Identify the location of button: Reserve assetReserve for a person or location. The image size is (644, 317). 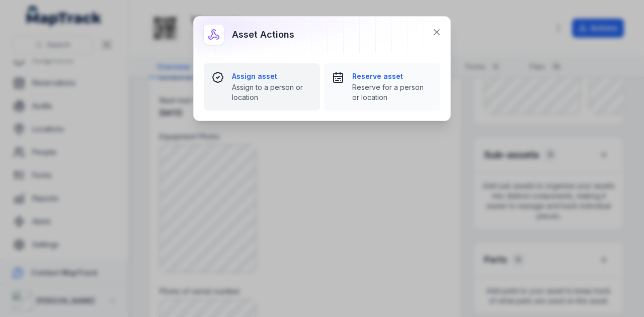
(382, 87).